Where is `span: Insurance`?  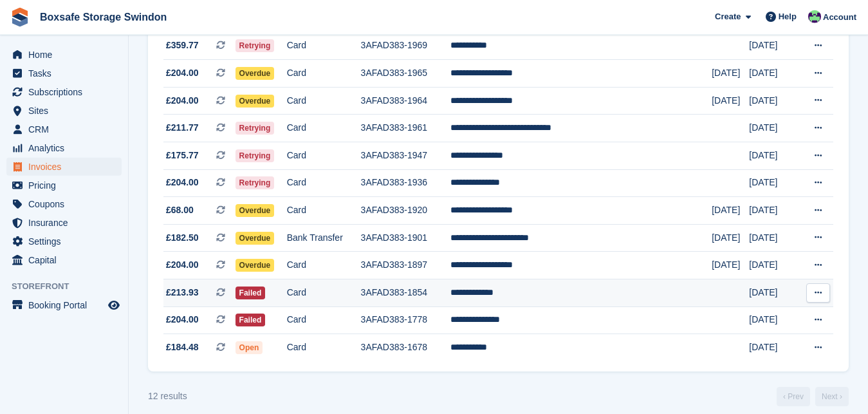
span: Insurance is located at coordinates (67, 223).